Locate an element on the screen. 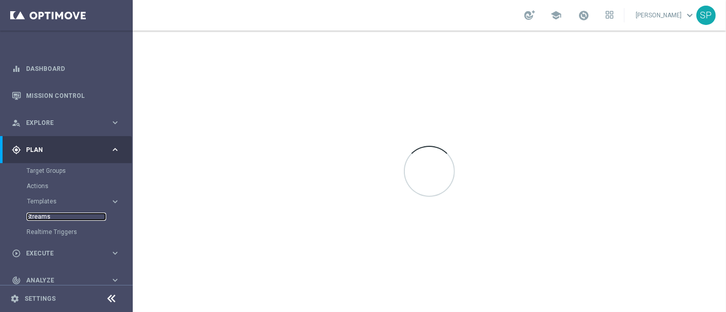  div: Explore is located at coordinates (61, 123).